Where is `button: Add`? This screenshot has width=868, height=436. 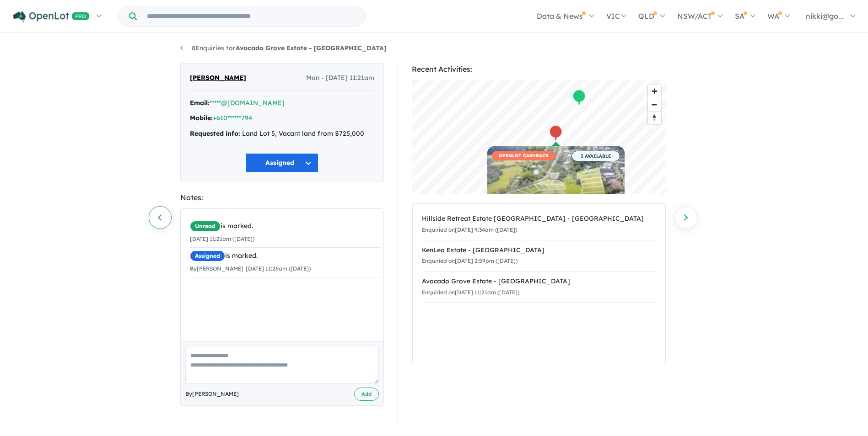
button: Add is located at coordinates (367, 394).